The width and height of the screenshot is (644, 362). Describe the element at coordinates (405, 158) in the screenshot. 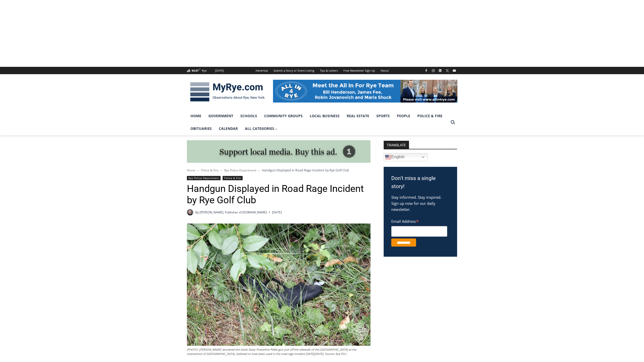

I see `a: English` at that location.